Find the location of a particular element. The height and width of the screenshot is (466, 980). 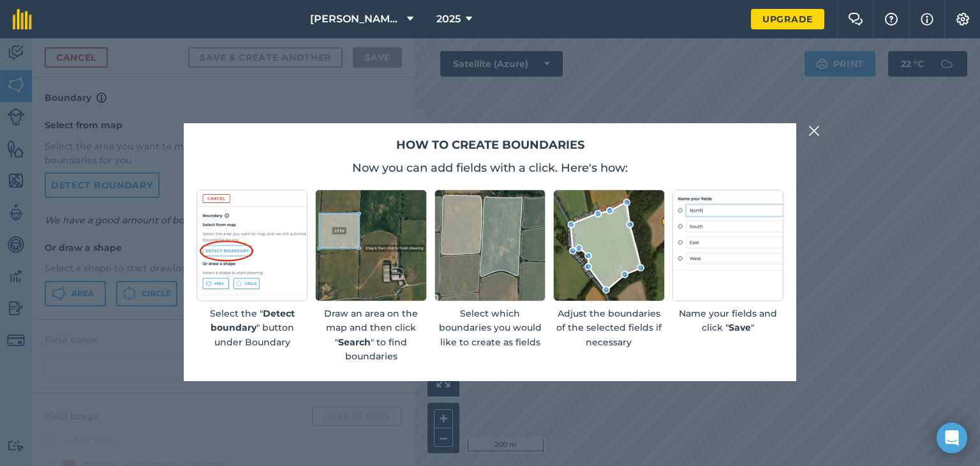

strong: Save is located at coordinates (739, 327).